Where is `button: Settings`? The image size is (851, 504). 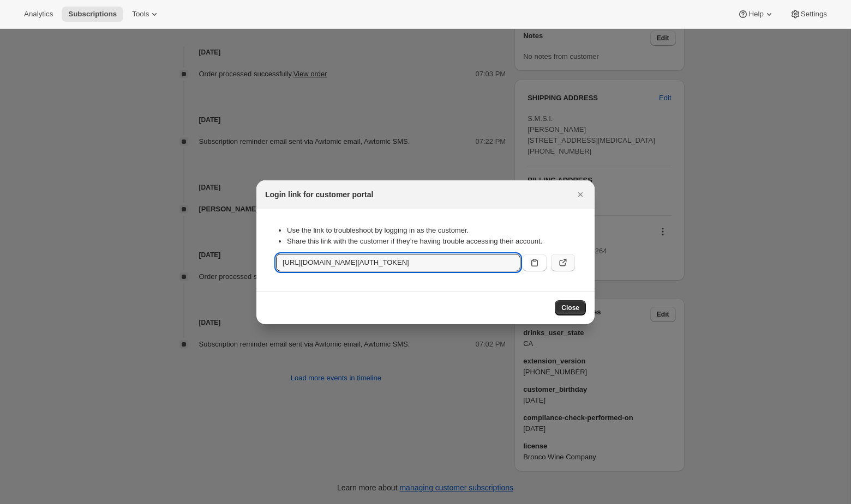 button: Settings is located at coordinates (808, 14).